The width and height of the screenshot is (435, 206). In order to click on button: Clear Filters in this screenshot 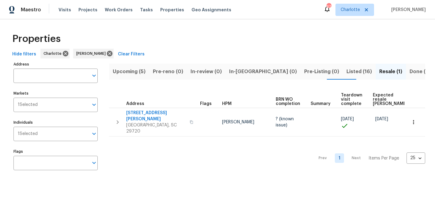, I will do `click(131, 54)`.